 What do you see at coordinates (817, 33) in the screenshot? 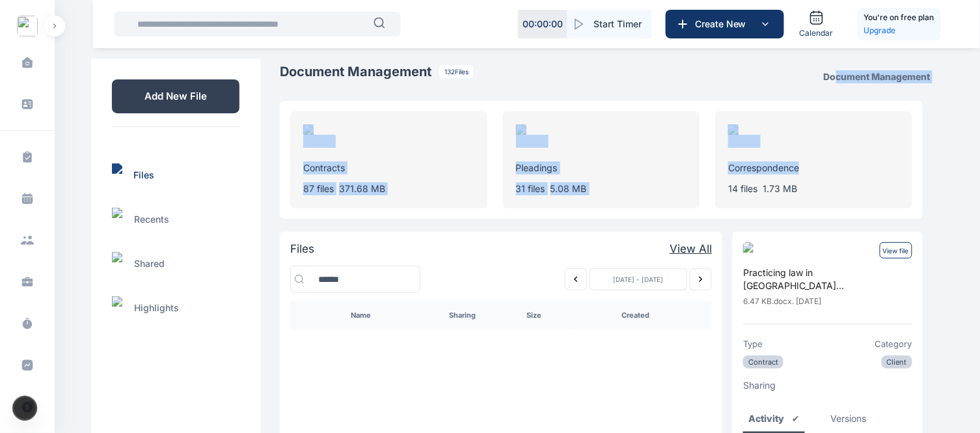
I see `span: Calendar` at bounding box center [817, 33].